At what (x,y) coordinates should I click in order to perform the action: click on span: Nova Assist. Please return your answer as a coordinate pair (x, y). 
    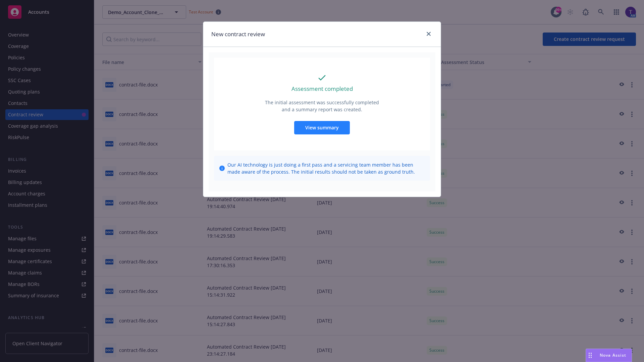
    Looking at the image, I should click on (613, 355).